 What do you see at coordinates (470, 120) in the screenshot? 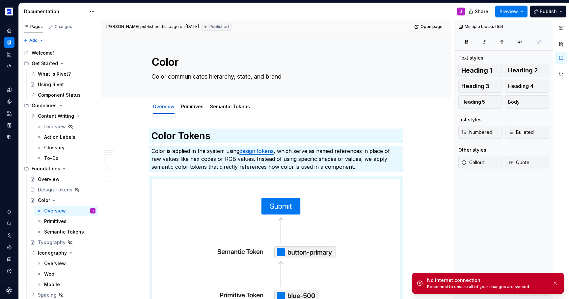
I see `div: List styles` at bounding box center [470, 120].